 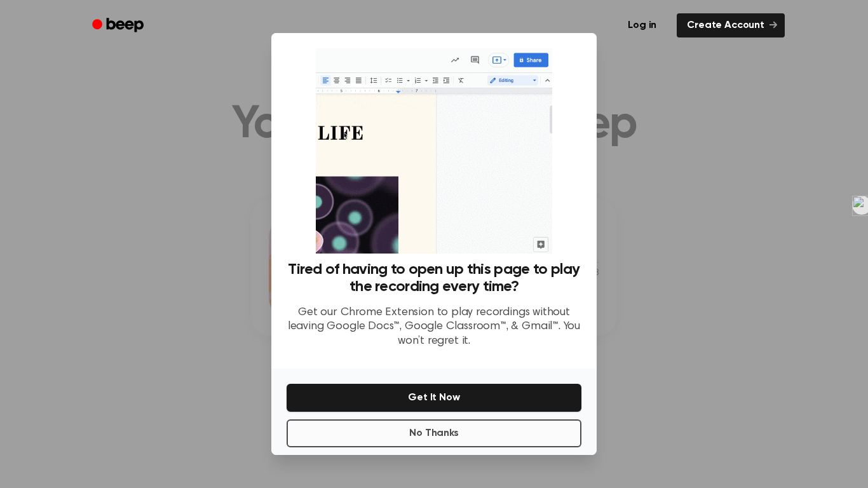 What do you see at coordinates (434, 327) in the screenshot?
I see `p: Get our Chrome Extension to play recordings without leaving Google Docs™, Google Classroom™, & Gm...` at bounding box center [434, 327].